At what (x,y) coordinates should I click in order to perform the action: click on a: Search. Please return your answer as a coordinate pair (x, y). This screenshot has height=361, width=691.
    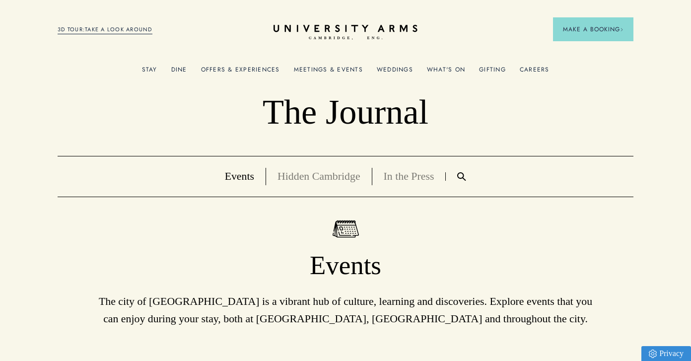
    Looking at the image, I should click on (462, 176).